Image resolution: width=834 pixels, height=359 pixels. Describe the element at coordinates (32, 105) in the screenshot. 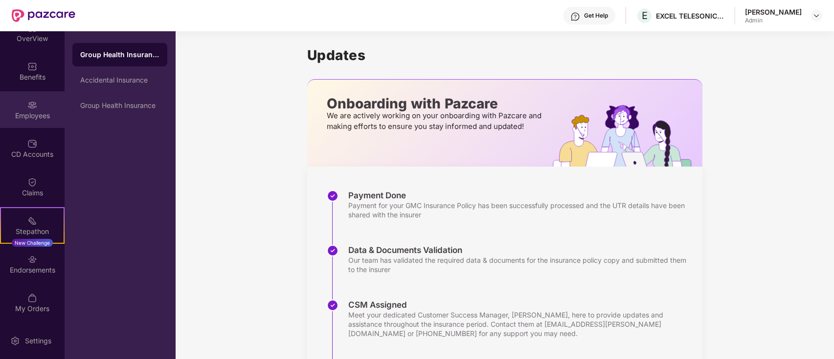

I see `img: svg+xml;base64,PHN2ZyBpZD0iRW1wbG95ZWVzIiB4bWxucz0iaHR0cDovL3d3dy53My5vcmcvMjAwMC9zdmciIHdpZHRoPS...` at that location.